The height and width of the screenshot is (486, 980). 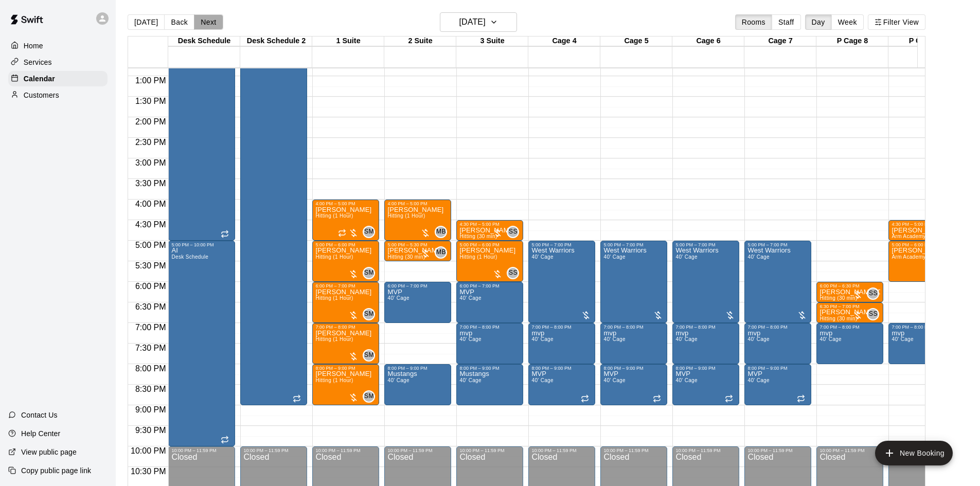 What do you see at coordinates (490, 261) in the screenshot?
I see `div: 5:00 PM – 6:00 PM: Hitting (1 Hour)` at bounding box center [490, 261].